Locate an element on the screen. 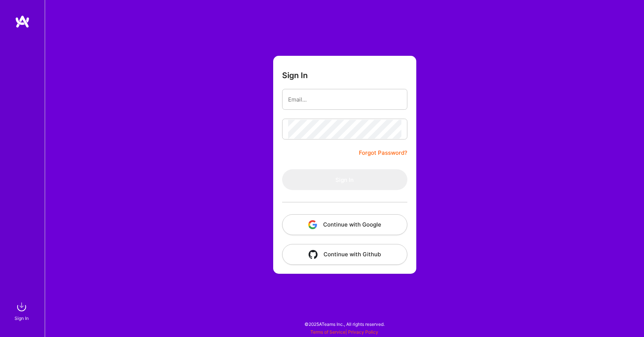 This screenshot has width=644, height=337. a: Privacy Policy is located at coordinates (363, 332).